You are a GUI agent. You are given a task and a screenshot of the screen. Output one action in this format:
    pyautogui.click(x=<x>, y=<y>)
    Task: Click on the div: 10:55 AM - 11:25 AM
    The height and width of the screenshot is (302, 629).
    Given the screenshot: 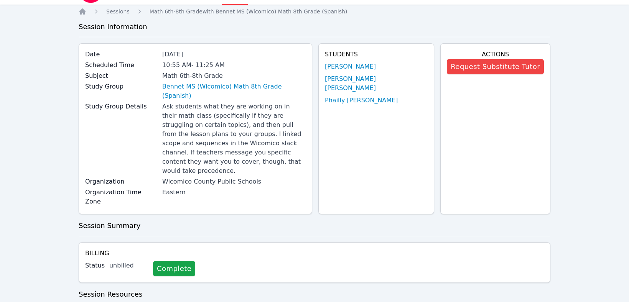 What is the action you would take?
    pyautogui.click(x=234, y=65)
    